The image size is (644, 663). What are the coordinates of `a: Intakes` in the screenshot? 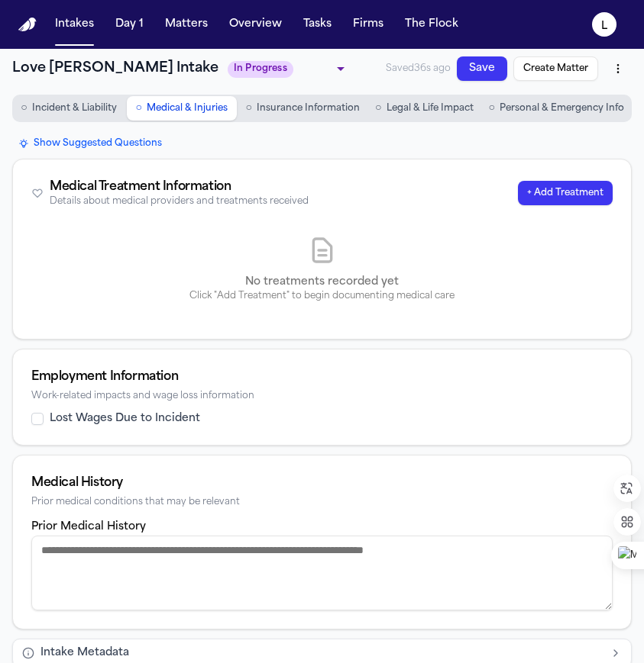 It's located at (74, 24).